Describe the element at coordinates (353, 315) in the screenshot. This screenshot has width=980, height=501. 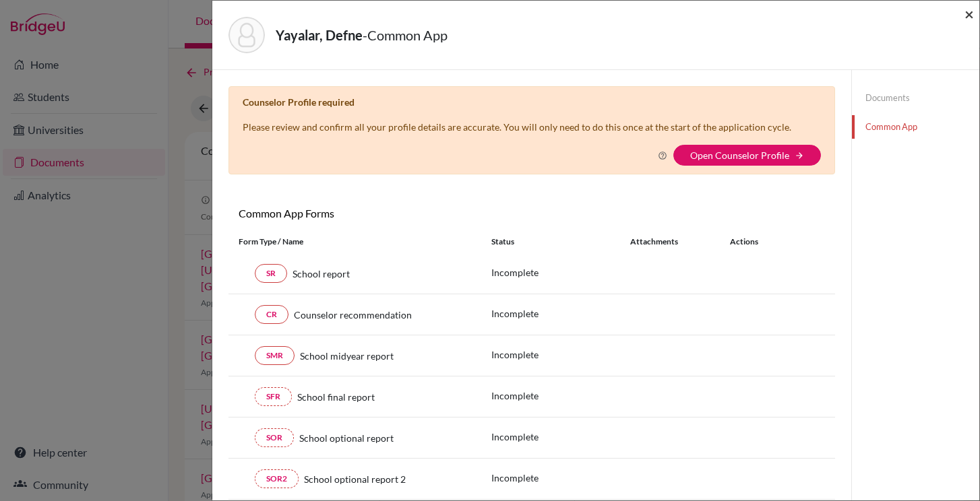
I see `span: Counselor recommendation` at that location.